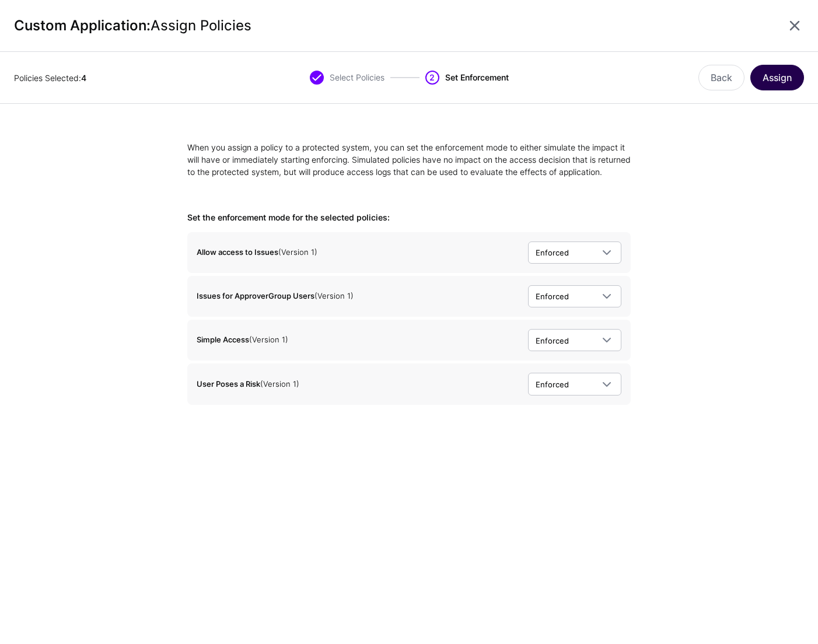  I want to click on span: 2, so click(432, 78).